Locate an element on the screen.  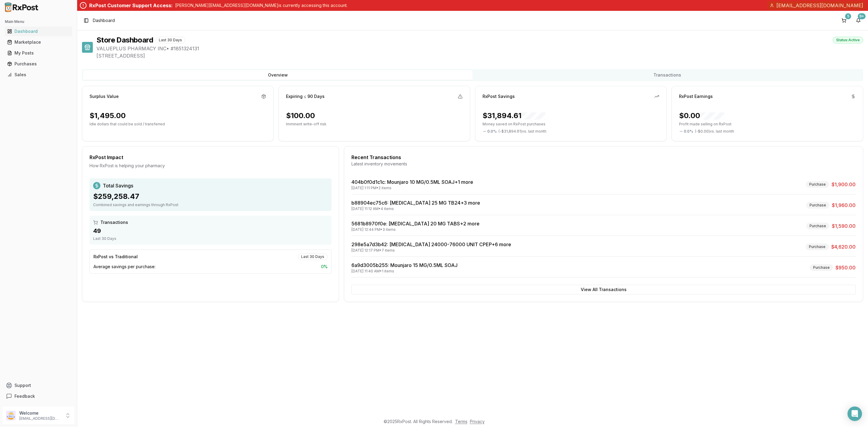
div: RxPost vs Traditional is located at coordinates (115, 257).